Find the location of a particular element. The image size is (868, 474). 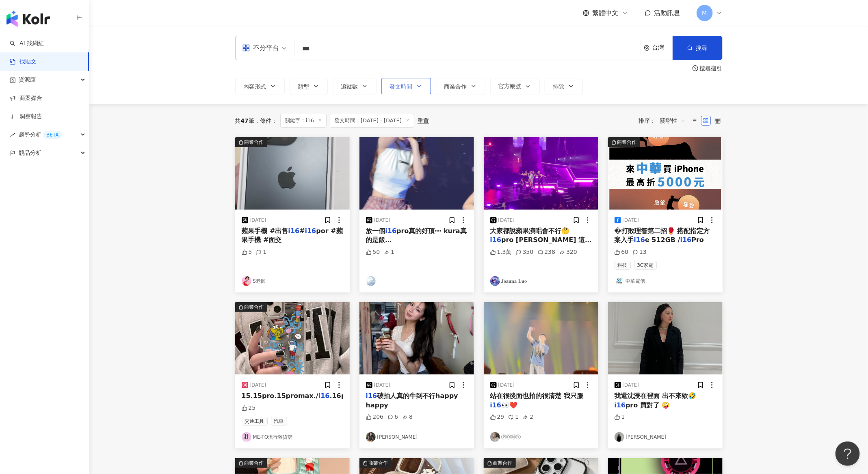

div: 29 is located at coordinates (497, 417).